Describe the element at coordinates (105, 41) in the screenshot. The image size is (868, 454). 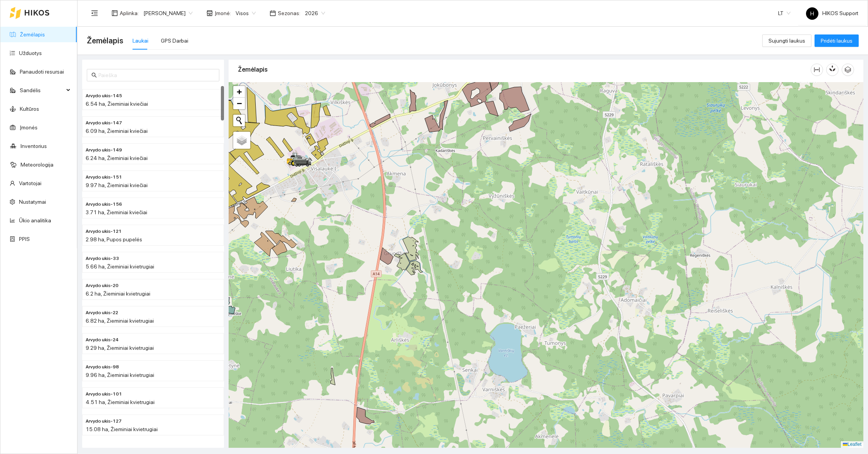
I see `span: Žemėlapis` at that location.